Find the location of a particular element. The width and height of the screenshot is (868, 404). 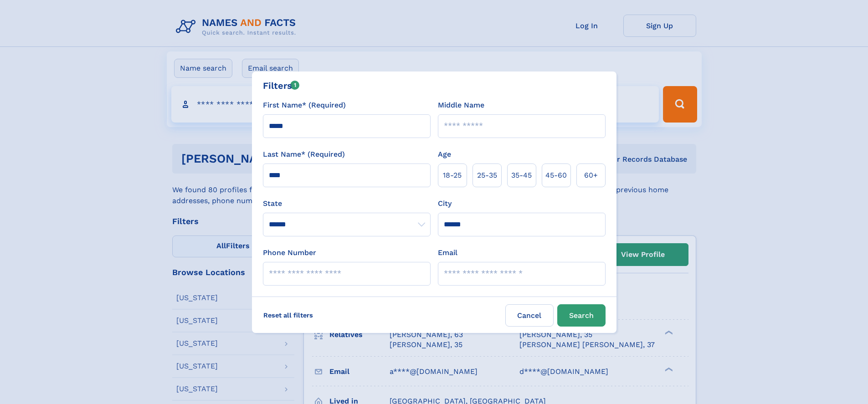

span: 35‑45 is located at coordinates (521, 175).